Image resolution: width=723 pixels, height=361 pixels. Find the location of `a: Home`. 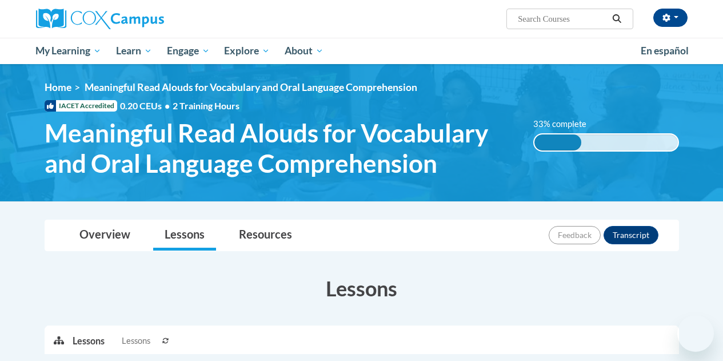

a: Home is located at coordinates (58, 87).